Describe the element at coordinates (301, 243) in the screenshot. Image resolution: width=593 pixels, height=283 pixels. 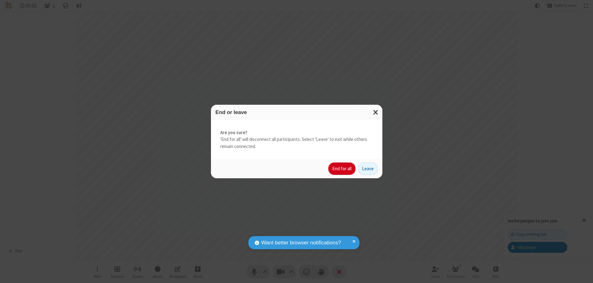
I see `span: Want better browser notifications?` at that location.